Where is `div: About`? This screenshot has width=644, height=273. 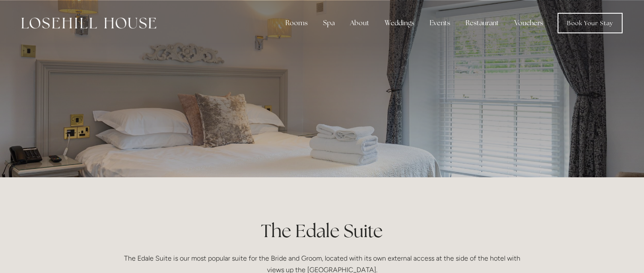
div: About is located at coordinates (360, 23).